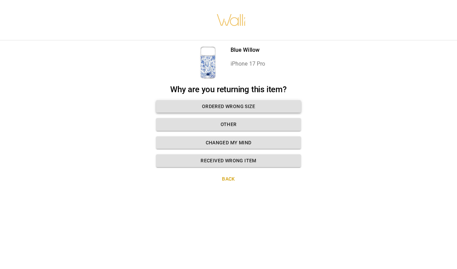 Image resolution: width=457 pixels, height=269 pixels. What do you see at coordinates (228, 142) in the screenshot?
I see `button: Changed my mind` at bounding box center [228, 142].